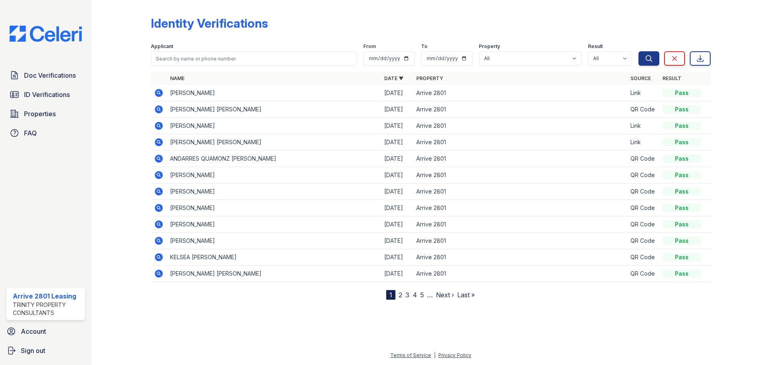  I want to click on label: Result, so click(595, 47).